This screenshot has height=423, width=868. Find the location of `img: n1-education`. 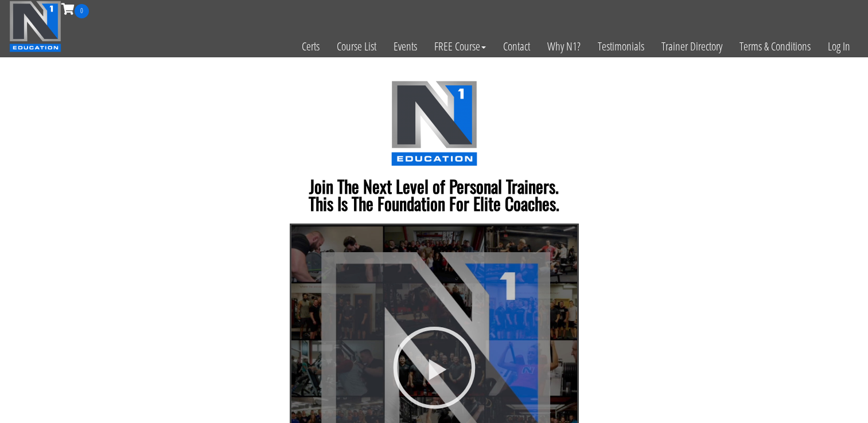

img: n1-education is located at coordinates (35, 27).